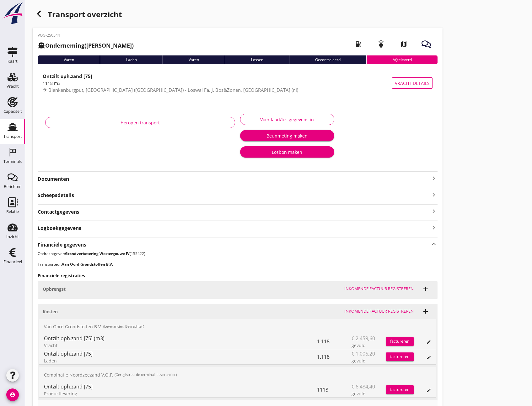  Describe the element at coordinates (13, 162) in the screenshot. I see `div: Terminals` at that location.